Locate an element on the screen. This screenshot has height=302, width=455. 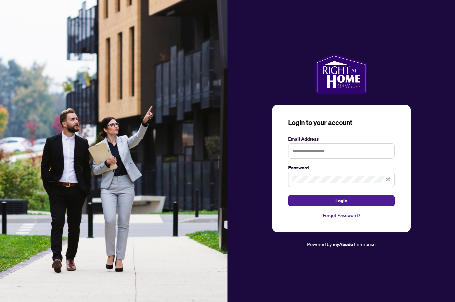
span: Enterprise is located at coordinates (365, 244).